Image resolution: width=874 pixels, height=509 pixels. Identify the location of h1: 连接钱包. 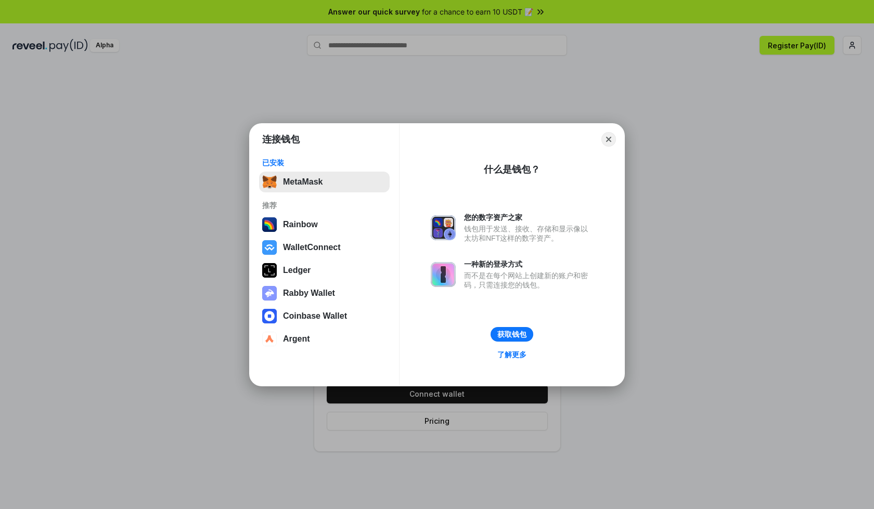
(281, 139).